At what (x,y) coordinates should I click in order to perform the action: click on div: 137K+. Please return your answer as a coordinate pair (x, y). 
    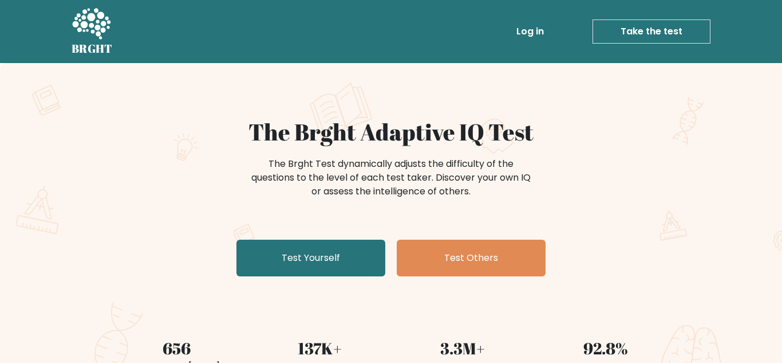
    Looking at the image, I should click on (320, 348).